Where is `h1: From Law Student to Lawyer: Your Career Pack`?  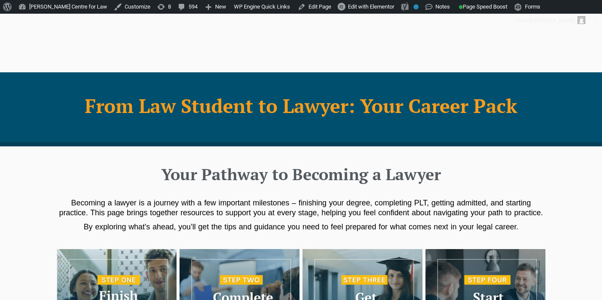
h1: From Law Student to Lawyer: Your Career Pack is located at coordinates (301, 106).